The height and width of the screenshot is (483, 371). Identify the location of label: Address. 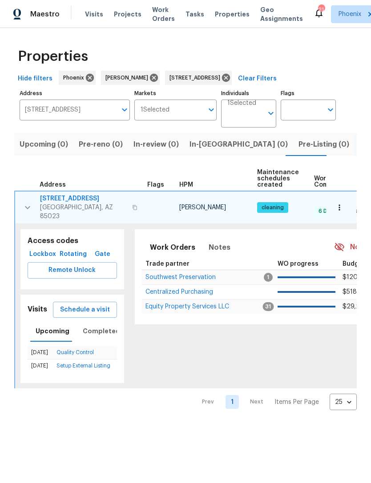
(75, 93).